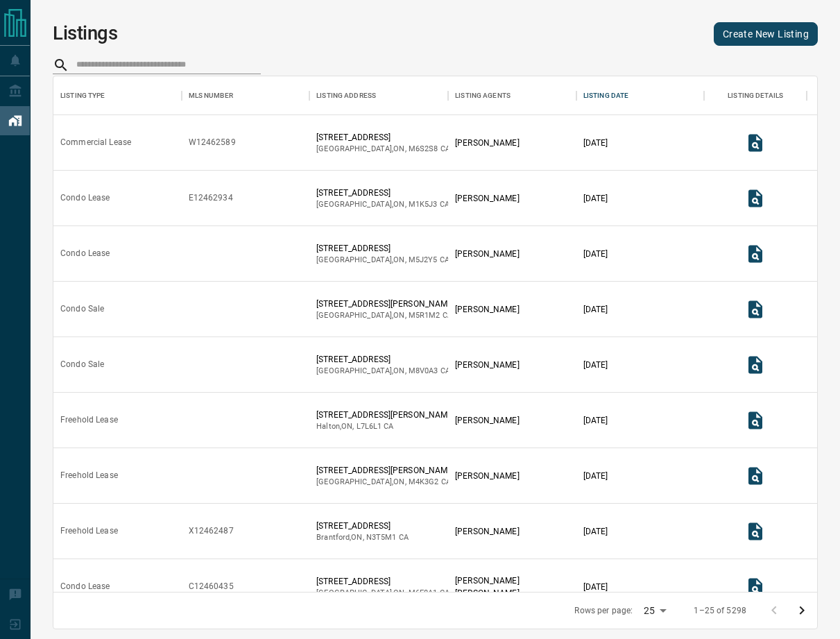 Image resolution: width=840 pixels, height=639 pixels. I want to click on div: 25, so click(654, 610).